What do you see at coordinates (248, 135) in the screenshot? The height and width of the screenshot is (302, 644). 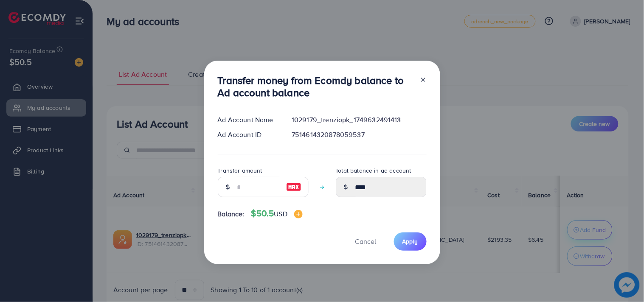 I see `div: Ad Account ID` at bounding box center [248, 135].